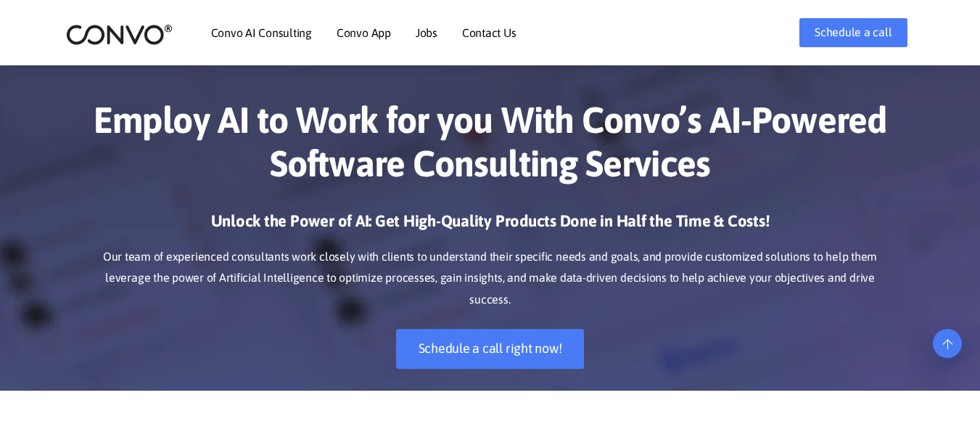 The width and height of the screenshot is (980, 435). I want to click on a: Convo AI Consulting, so click(261, 33).